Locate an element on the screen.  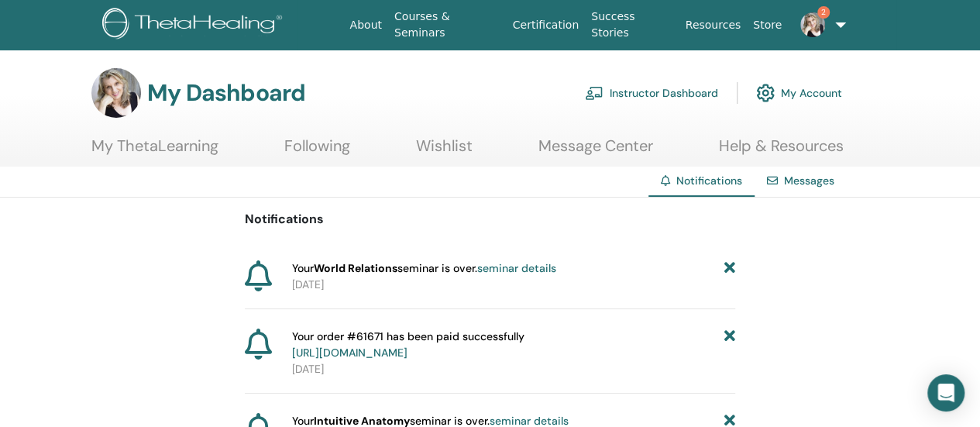
a: About is located at coordinates (365, 25).